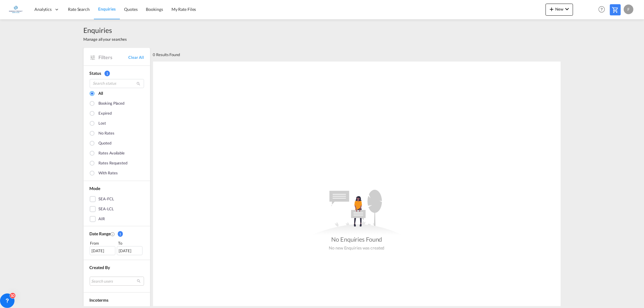 This screenshot has height=308, width=644. Describe the element at coordinates (167, 55) in the screenshot. I see `div: 0 Results Found` at that location.